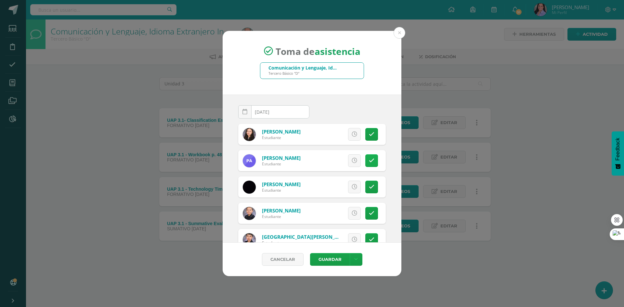  Describe the element at coordinates (337, 51) in the screenshot. I see `strong: asistencia` at that location.